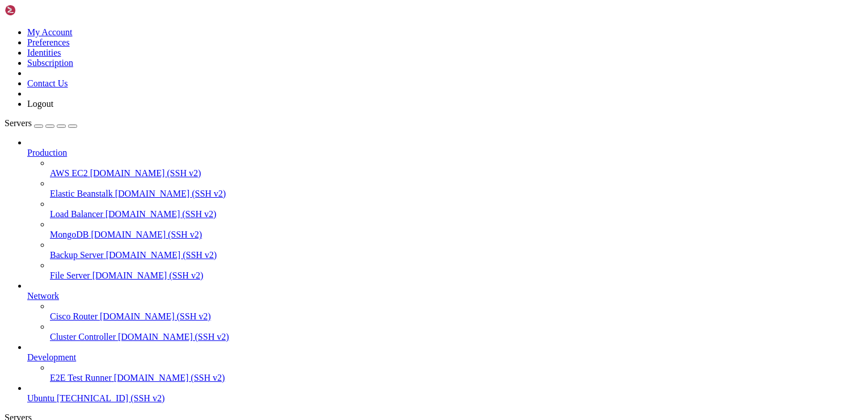  I want to click on a: Production, so click(446, 153).